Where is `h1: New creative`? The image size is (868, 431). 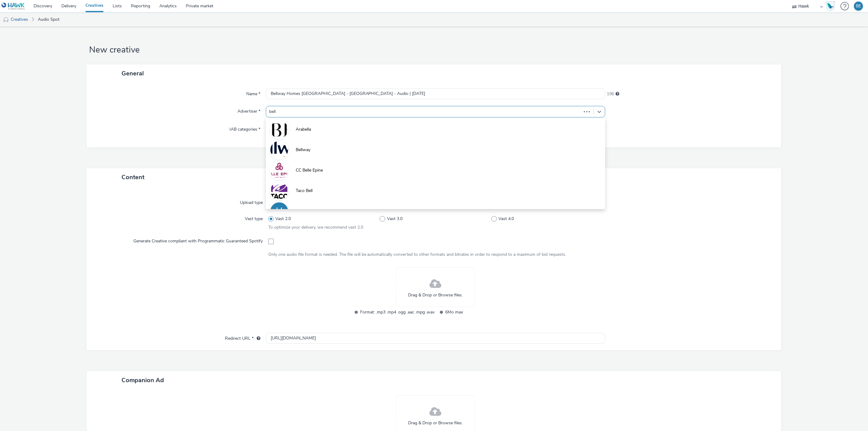 h1: New creative is located at coordinates (434, 50).